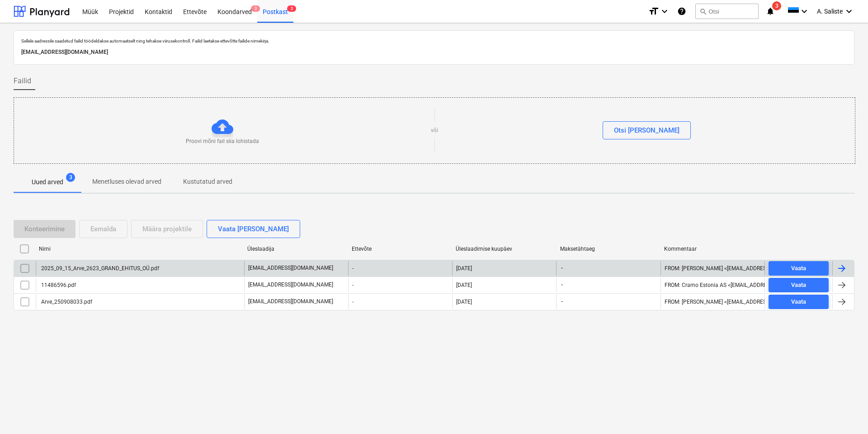  Describe the element at coordinates (830, 12) in the screenshot. I see `span: A. Saliste` at that location.